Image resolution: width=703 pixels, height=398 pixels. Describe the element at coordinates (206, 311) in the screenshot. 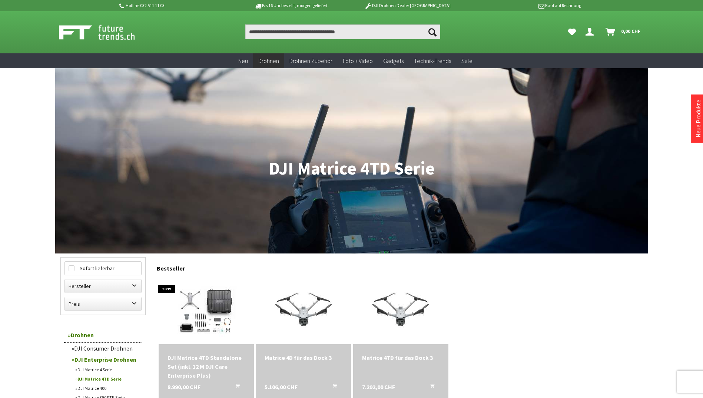

I see `img: DJI Matrice 4TD Standalone Set (inkl. 12 M DJI Care Enterprise Plus)` at that location.